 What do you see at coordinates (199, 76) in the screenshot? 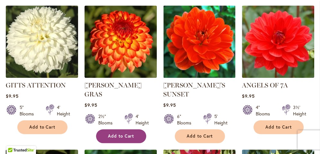
I see `a: PATRICIA ANN'S SUNSET` at bounding box center [199, 76].